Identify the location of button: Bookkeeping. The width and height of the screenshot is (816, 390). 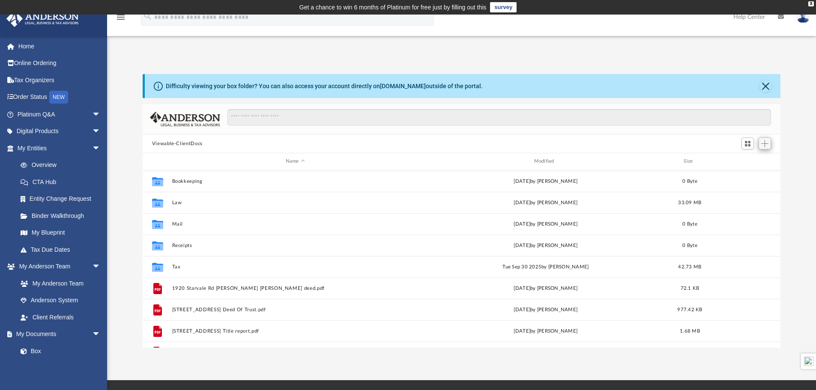
(295, 181).